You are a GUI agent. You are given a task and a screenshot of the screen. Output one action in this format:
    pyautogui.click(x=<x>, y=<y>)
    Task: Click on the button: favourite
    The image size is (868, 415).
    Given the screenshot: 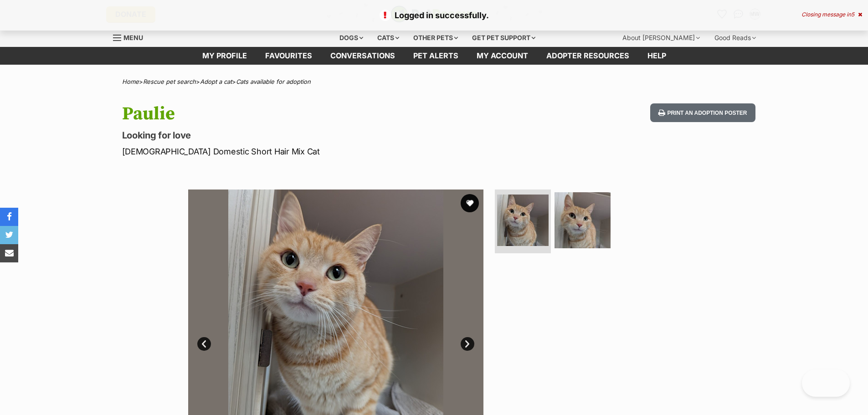 What is the action you would take?
    pyautogui.click(x=470, y=203)
    